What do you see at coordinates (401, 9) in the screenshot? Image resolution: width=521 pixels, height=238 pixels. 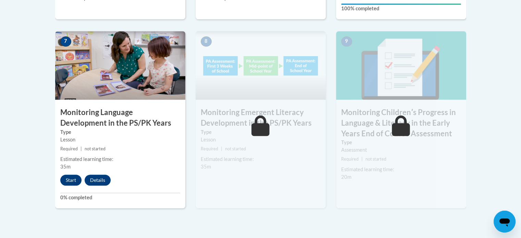 I see `label: 100% completed` at bounding box center [401, 9].